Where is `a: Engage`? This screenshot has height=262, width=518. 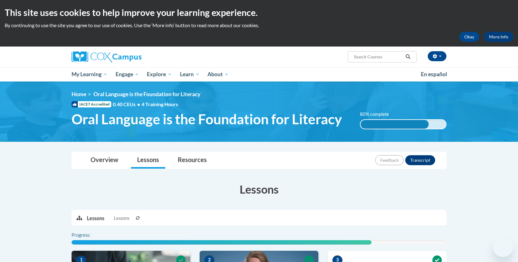 a: Engage is located at coordinates (127, 74).